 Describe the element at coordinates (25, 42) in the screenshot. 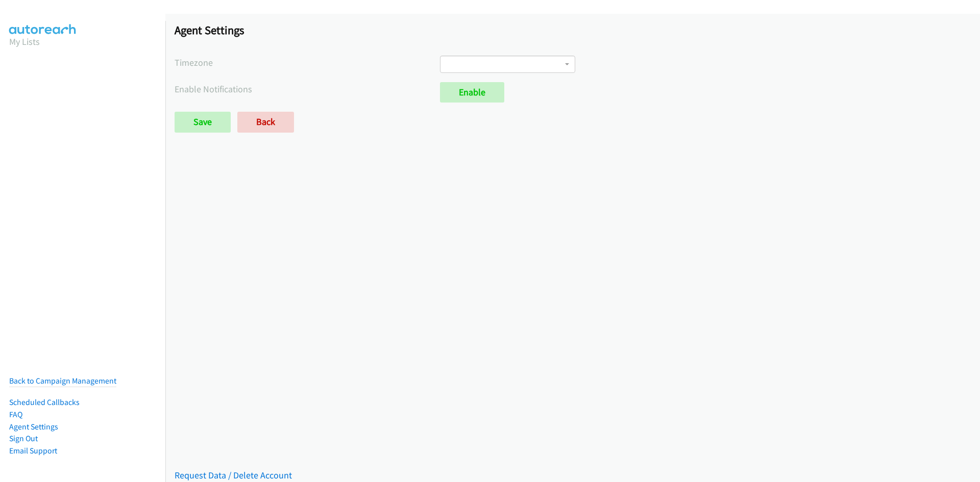

I see `a: My Lists` at that location.